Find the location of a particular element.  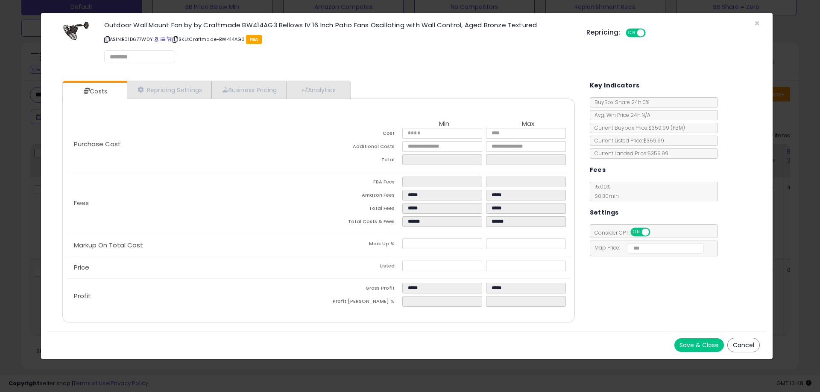

span: $359.99 is located at coordinates (666, 128).